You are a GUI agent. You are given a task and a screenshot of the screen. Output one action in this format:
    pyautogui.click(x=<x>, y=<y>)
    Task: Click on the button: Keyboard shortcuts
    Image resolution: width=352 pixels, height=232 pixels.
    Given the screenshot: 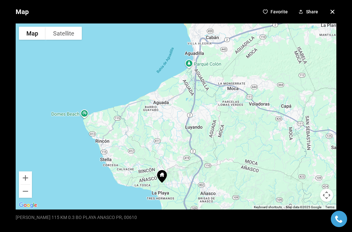 What is the action you would take?
    pyautogui.click(x=268, y=207)
    